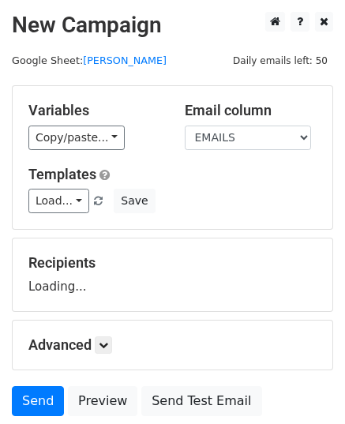 This screenshot has height=424, width=345. I want to click on a: Daily emails left: 50, so click(280, 60).